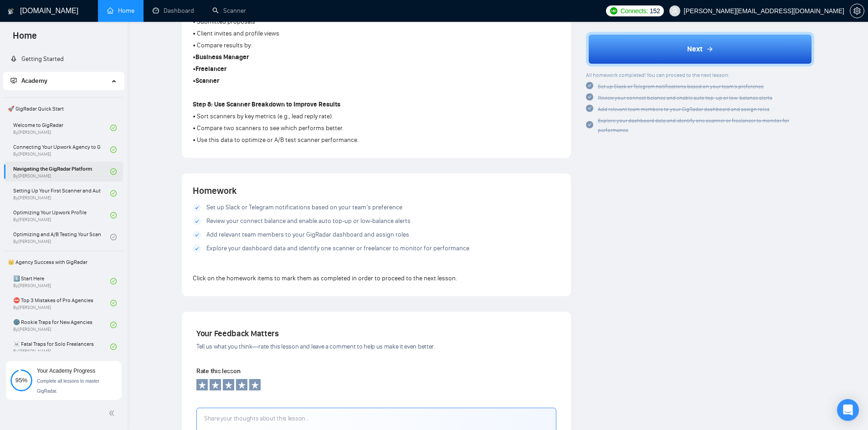 This screenshot has height=430, width=868. I want to click on span: user, so click(675, 11).